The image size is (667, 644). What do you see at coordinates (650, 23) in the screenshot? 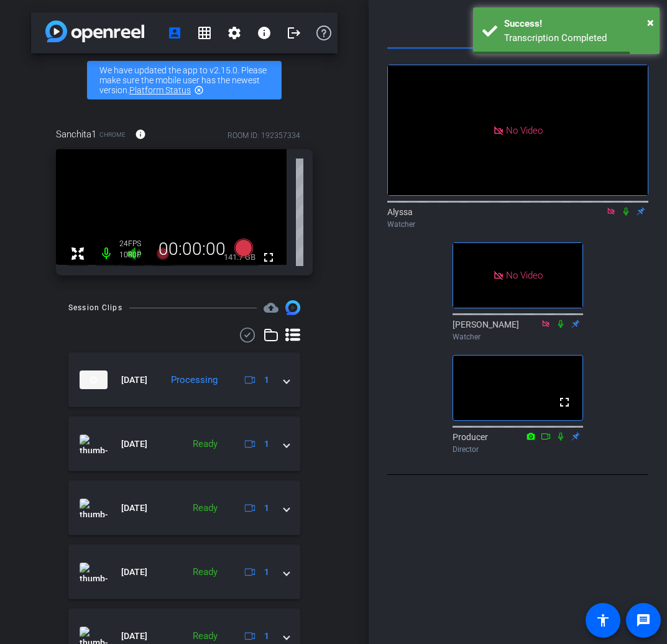
I see `button: Close` at bounding box center [650, 23].